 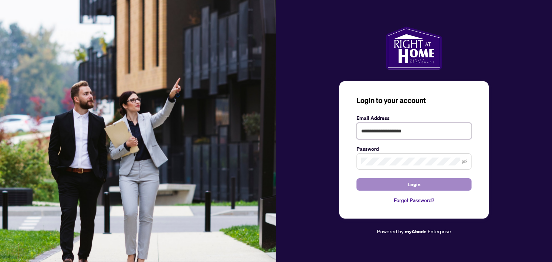 I want to click on span: eye-invisible, so click(x=464, y=162).